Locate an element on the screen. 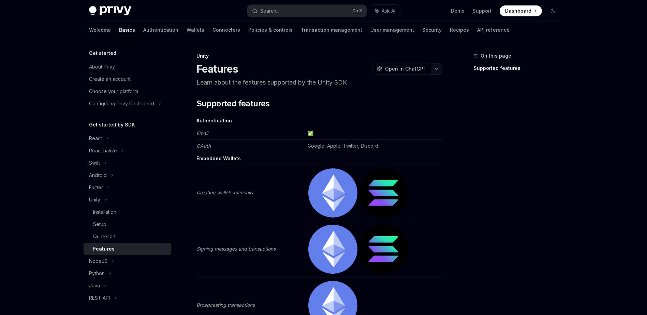  strong: Embedded Wallets is located at coordinates (219, 158).